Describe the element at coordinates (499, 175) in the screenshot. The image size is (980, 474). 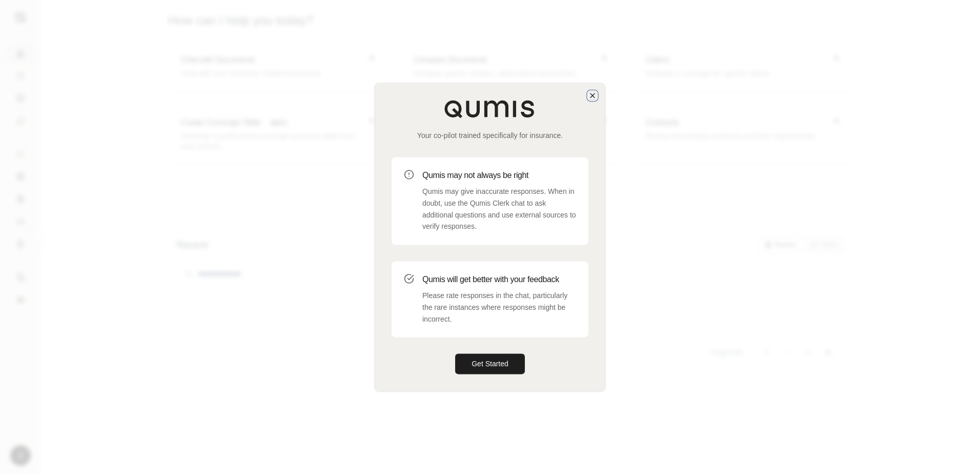
I see `h3: Qumis may not always be right` at that location.